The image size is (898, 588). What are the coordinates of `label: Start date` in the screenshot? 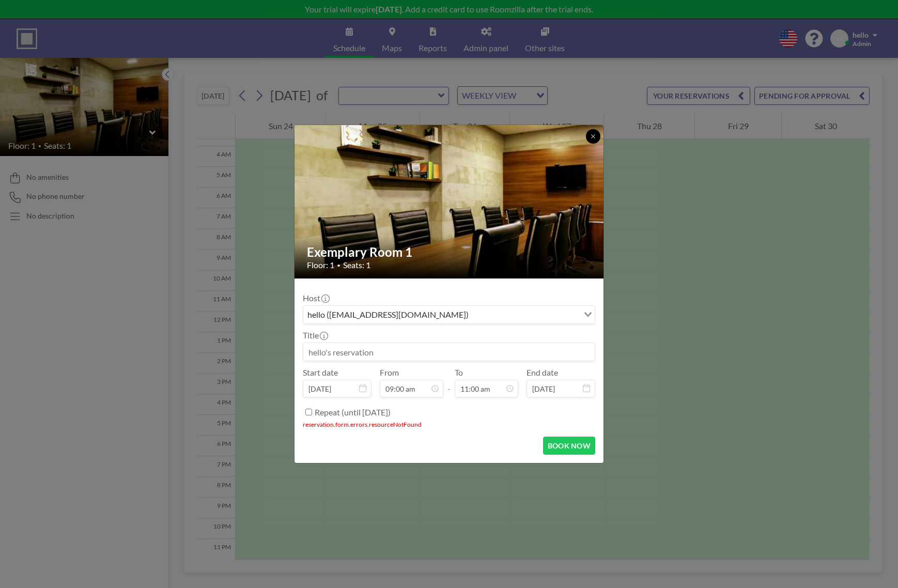 It's located at (320, 373).